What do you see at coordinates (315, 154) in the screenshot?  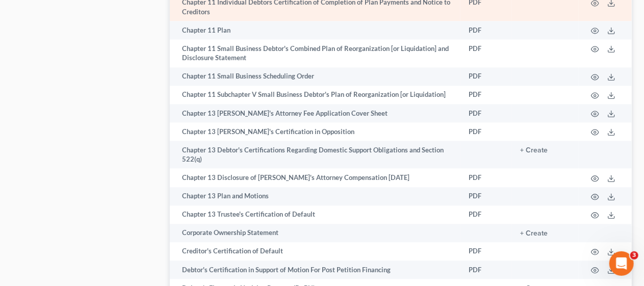 I see `td: Chapter 13 Debtor's Certifications Regarding Domestic Support Obligations and Section 522(q)` at bounding box center [315, 154].